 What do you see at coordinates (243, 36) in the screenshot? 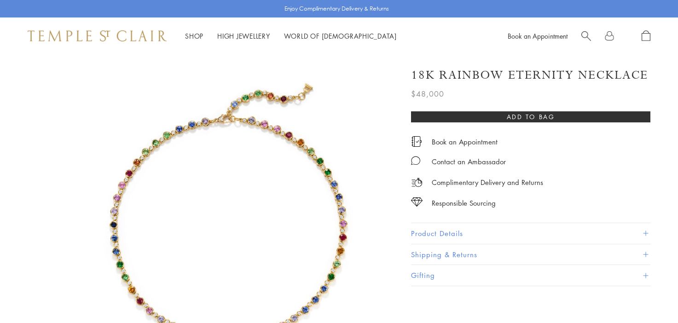
I see `a: High JewelleryHigh Jewellery` at bounding box center [243, 36].